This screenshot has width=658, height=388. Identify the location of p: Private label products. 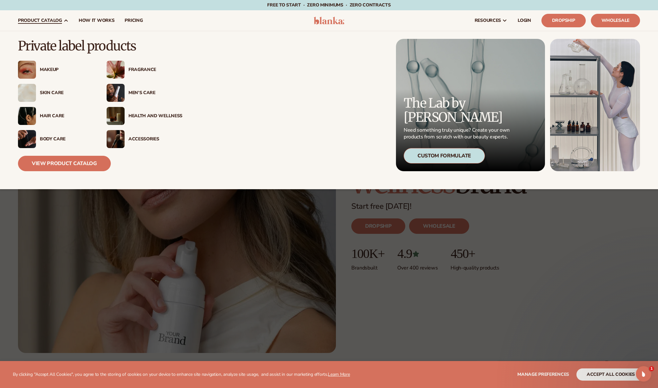
(100, 46).